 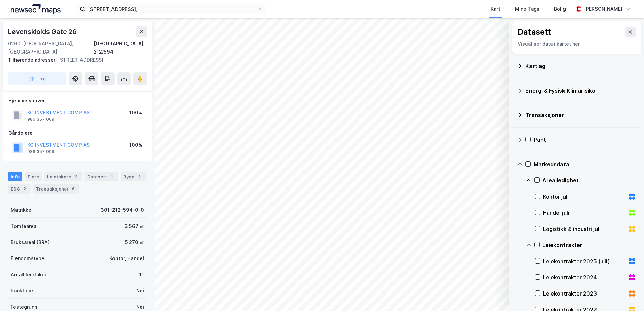 I want to click on div: Hjemmelshaver, so click(x=78, y=101).